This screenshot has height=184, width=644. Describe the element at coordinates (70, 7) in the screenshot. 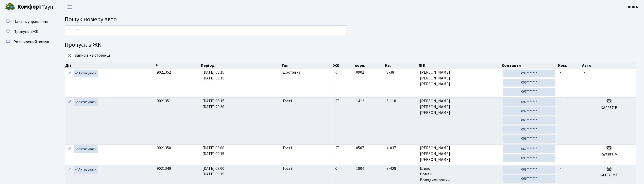

I see `button: Переключити навігацію` at that location.